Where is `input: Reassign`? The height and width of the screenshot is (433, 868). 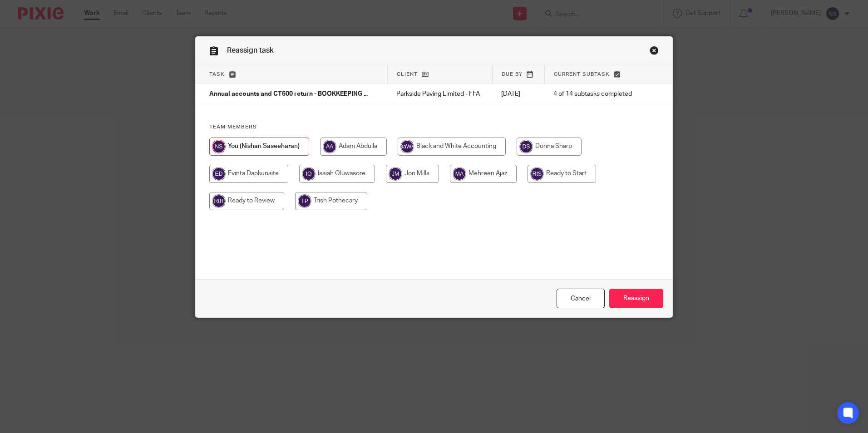
input: Reassign is located at coordinates (636, 298).